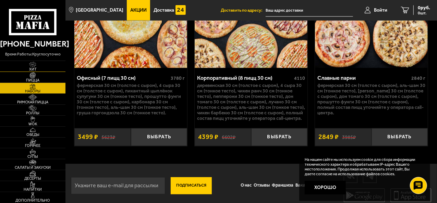 This screenshot has height=203, width=437. Describe the element at coordinates (282, 186) in the screenshot. I see `a: Франшиза` at that location.